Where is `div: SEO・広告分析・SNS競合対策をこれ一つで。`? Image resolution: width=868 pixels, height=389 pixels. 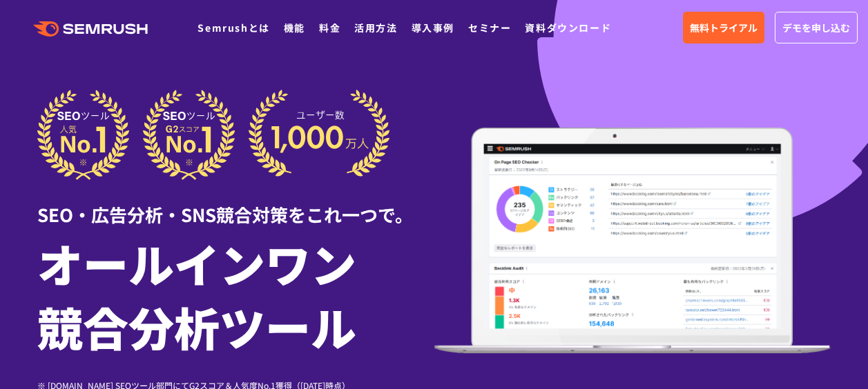
div: SEO・広告分析・SNS競合対策をこれ一つで。 is located at coordinates (235, 204).